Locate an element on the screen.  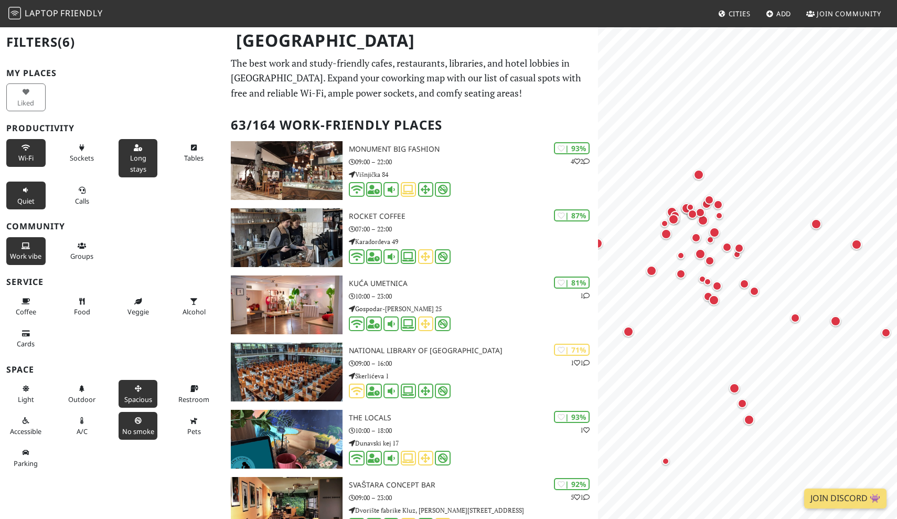
span: Parking is located at coordinates (26, 463).